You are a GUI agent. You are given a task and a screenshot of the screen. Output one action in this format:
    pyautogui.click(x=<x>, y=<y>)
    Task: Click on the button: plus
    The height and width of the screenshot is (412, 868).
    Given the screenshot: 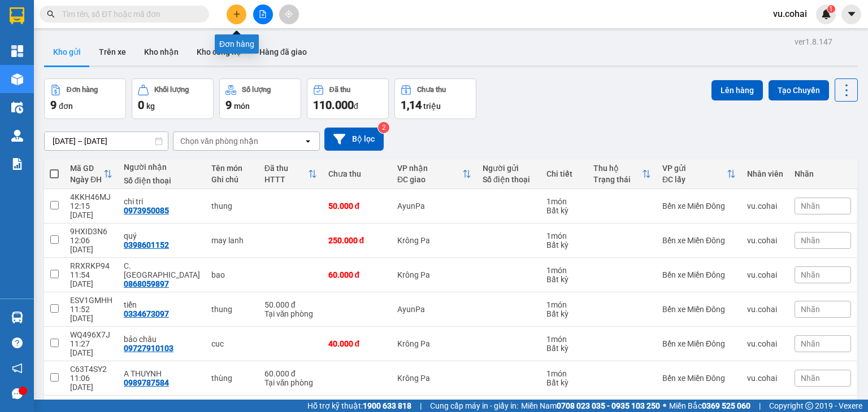 What is the action you would take?
    pyautogui.click(x=236, y=14)
    